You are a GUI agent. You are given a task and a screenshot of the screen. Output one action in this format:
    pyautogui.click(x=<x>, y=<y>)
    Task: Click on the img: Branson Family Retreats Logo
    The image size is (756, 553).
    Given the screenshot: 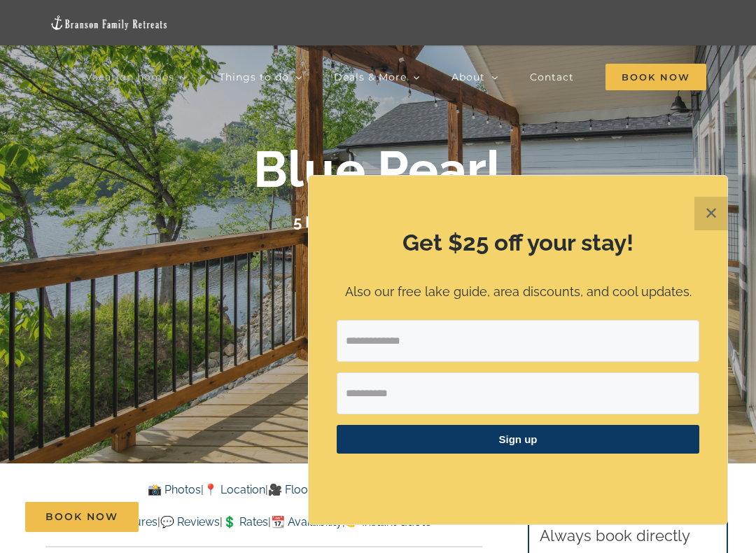 What is the action you would take?
    pyautogui.click(x=109, y=22)
    